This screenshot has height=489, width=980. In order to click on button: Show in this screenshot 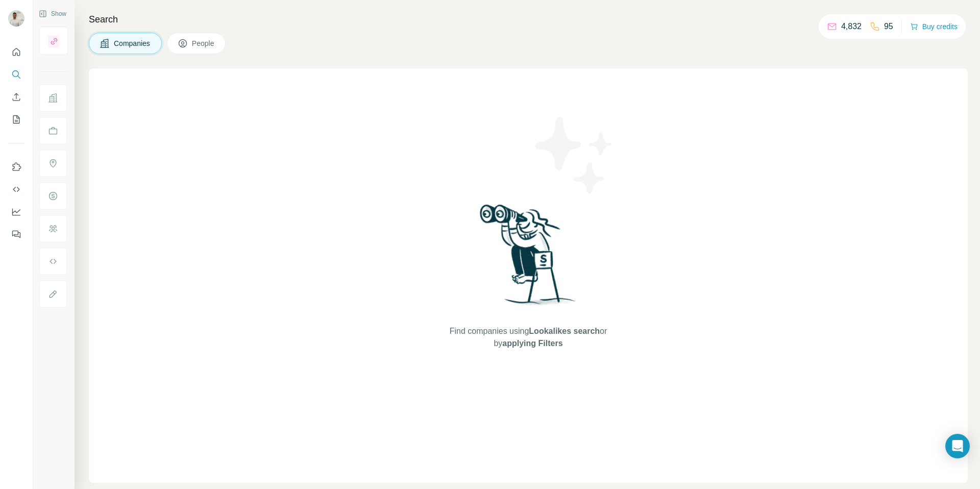, I will do `click(53, 13)`.